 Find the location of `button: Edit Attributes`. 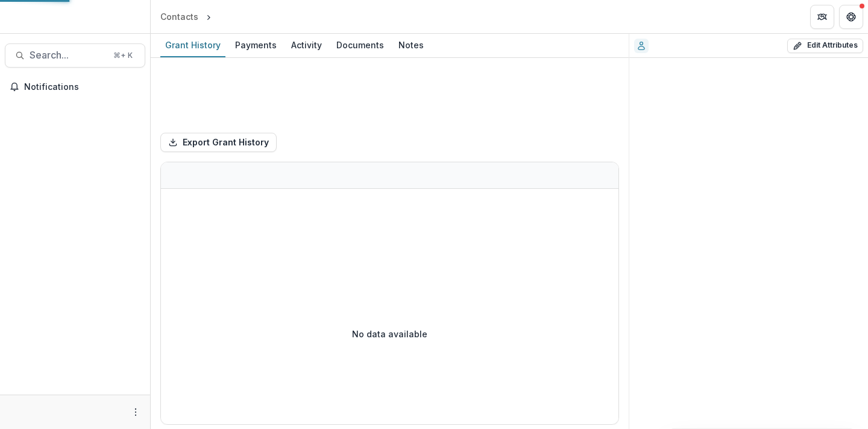

button: Edit Attributes is located at coordinates (826, 46).